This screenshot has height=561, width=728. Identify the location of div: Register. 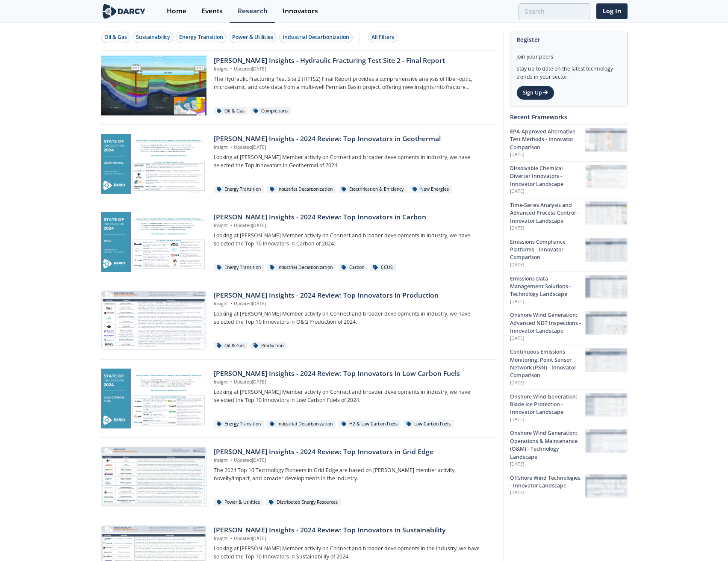
(569, 40).